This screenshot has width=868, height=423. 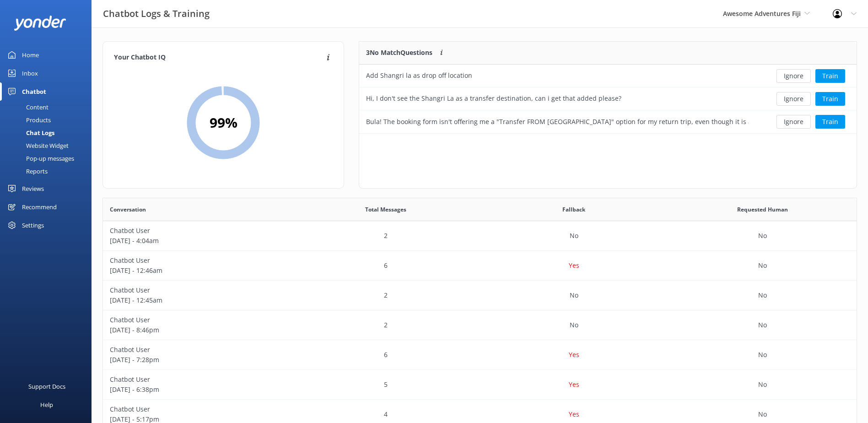 I want to click on a: Website Widget, so click(x=49, y=145).